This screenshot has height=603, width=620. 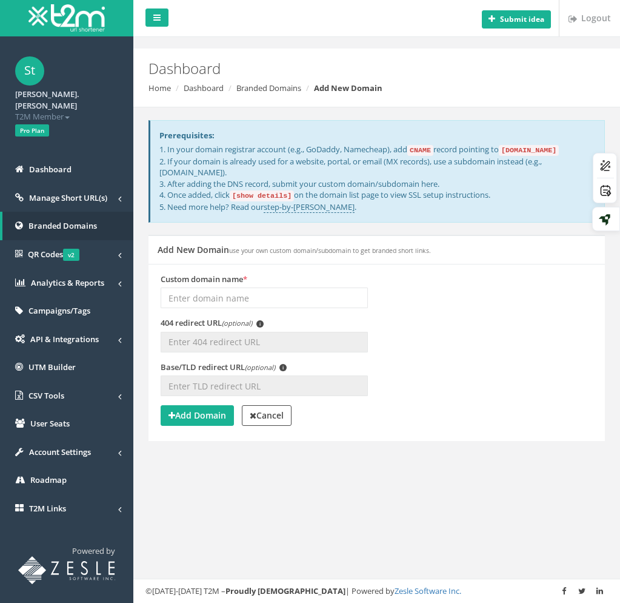 What do you see at coordinates (348, 88) in the screenshot?
I see `strong: Add New Domain` at bounding box center [348, 88].